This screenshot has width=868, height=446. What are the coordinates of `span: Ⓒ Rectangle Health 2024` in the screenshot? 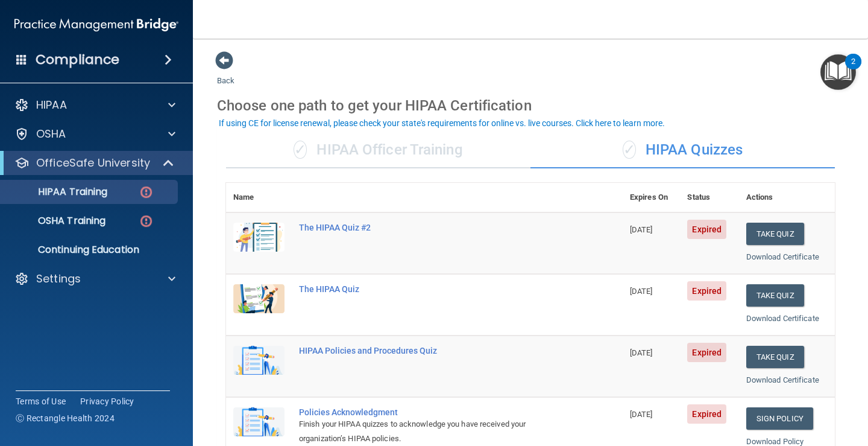 It's located at (65, 418).